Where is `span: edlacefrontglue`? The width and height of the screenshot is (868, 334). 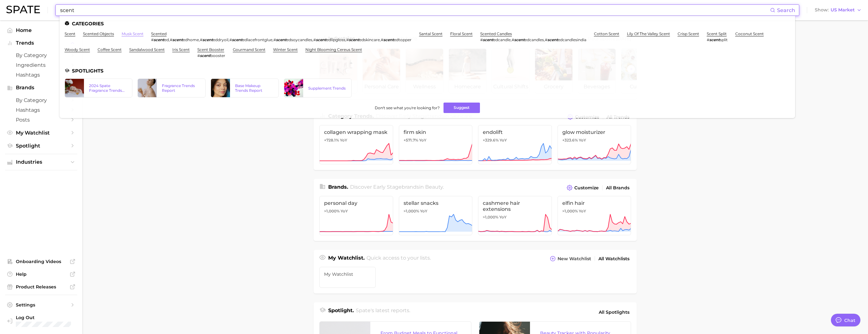
span: edlacefrontglue is located at coordinates (257, 39).